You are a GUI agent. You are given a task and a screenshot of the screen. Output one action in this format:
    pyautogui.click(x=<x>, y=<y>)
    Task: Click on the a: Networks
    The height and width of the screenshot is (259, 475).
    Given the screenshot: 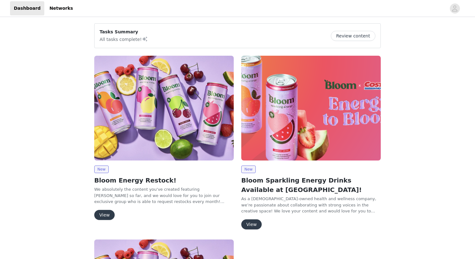 What is the action you would take?
    pyautogui.click(x=61, y=8)
    